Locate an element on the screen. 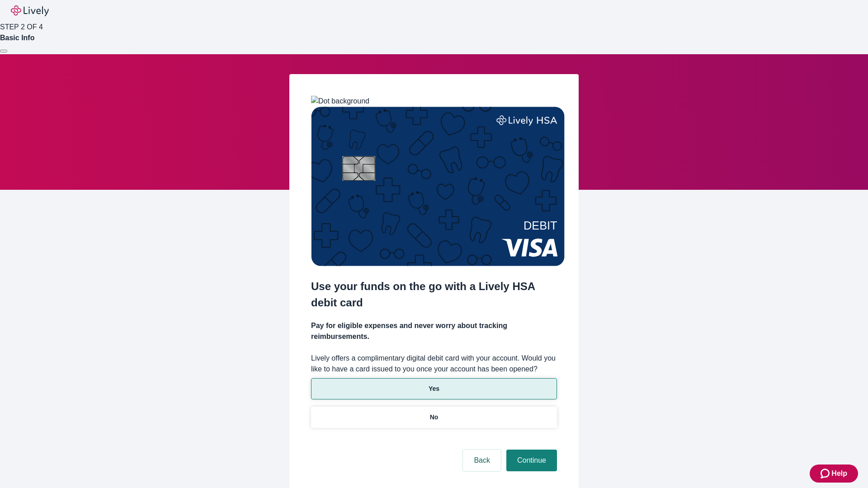  img: Debit card is located at coordinates (438, 186).